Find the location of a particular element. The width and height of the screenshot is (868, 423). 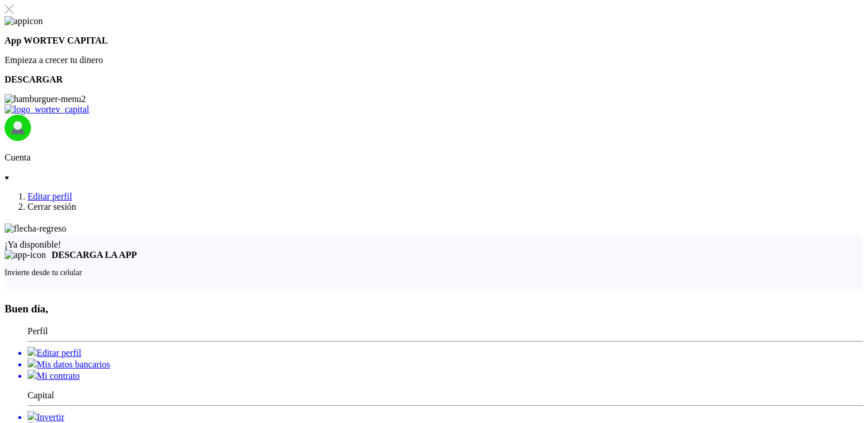

img: hamburguer-menu2 is located at coordinates (45, 99).